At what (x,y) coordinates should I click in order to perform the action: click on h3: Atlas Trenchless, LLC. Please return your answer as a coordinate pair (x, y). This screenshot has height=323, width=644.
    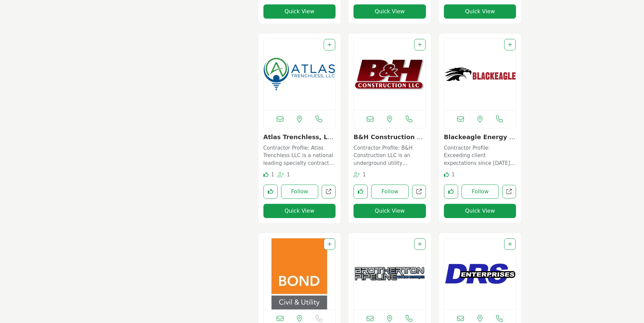
    Looking at the image, I should click on (300, 137).